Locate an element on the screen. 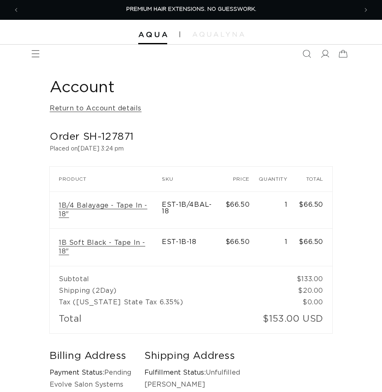 The image size is (382, 392). h2: Order SH-127871 is located at coordinates (191, 137).